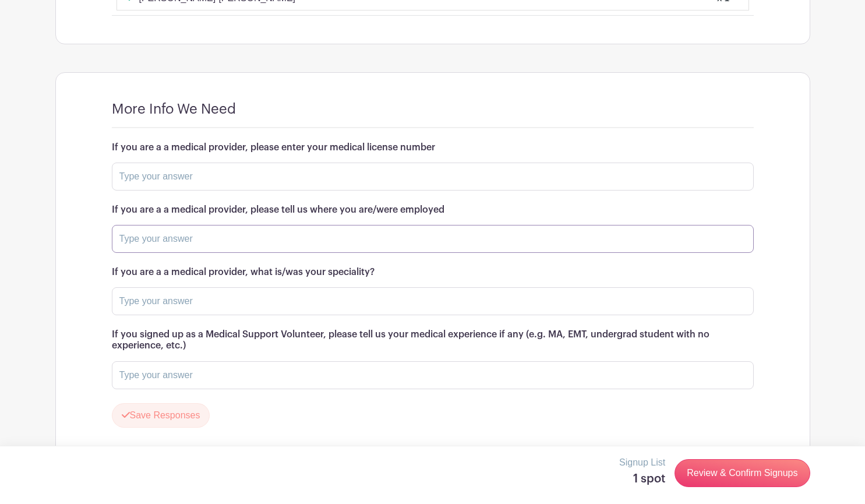 The width and height of the screenshot is (865, 504). Describe the element at coordinates (161, 415) in the screenshot. I see `button: Save Responses` at that location.